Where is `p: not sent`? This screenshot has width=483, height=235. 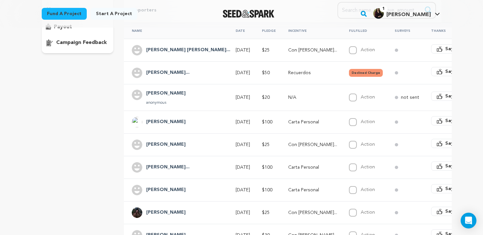 p: not sent is located at coordinates (410, 98).